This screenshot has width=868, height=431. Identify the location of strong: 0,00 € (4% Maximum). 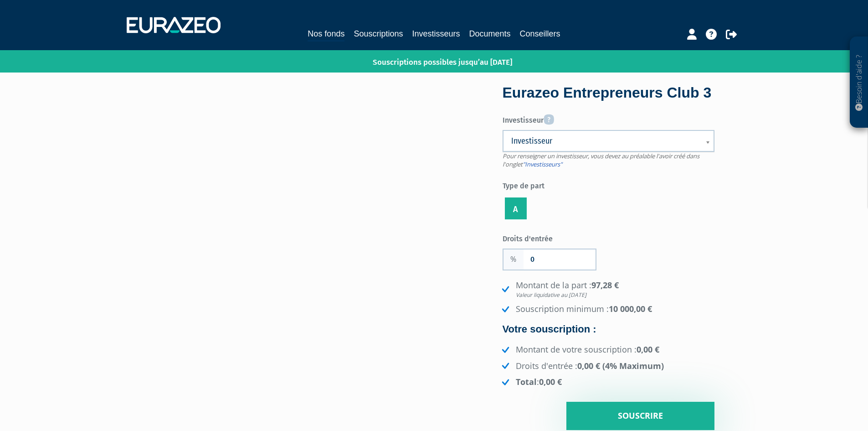
(621, 365).